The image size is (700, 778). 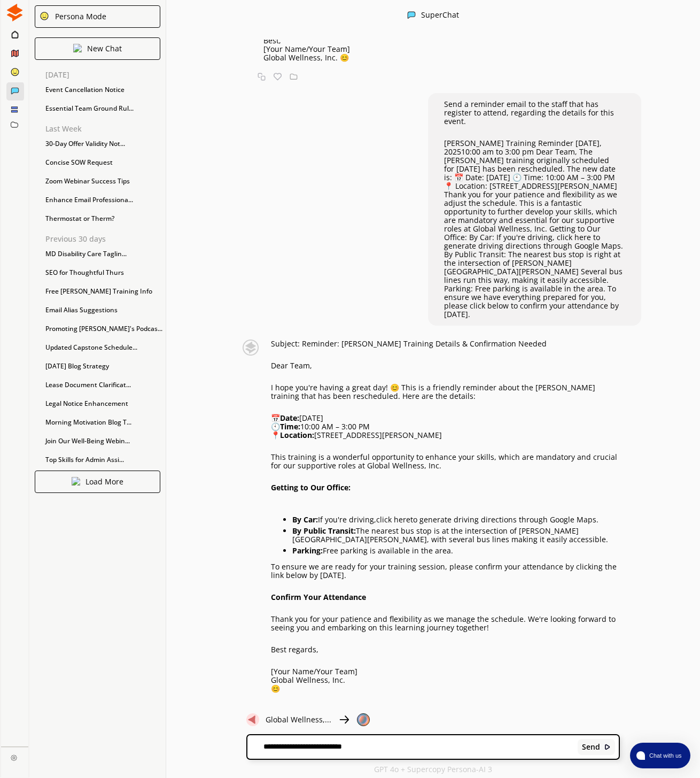 I want to click on span: Chat with us, so click(x=664, y=755).